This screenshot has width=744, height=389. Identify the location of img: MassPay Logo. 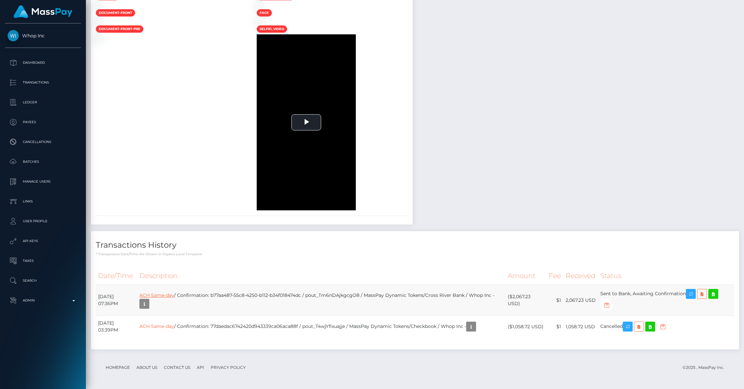
(43, 12).